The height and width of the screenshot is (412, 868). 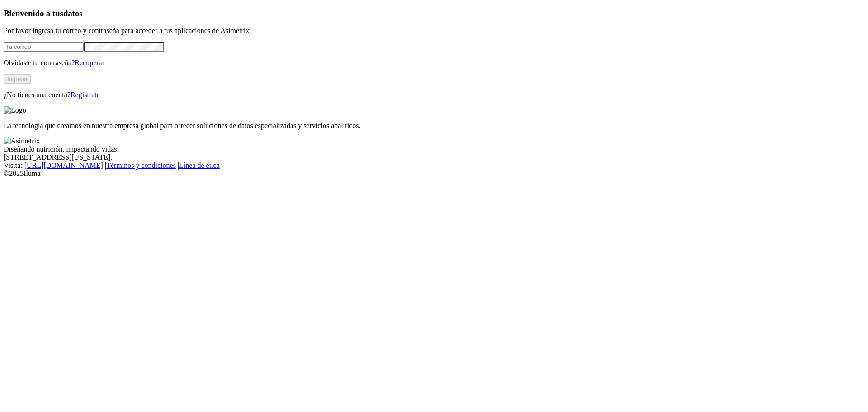 What do you see at coordinates (15, 111) in the screenshot?
I see `img: Logo` at bounding box center [15, 111].